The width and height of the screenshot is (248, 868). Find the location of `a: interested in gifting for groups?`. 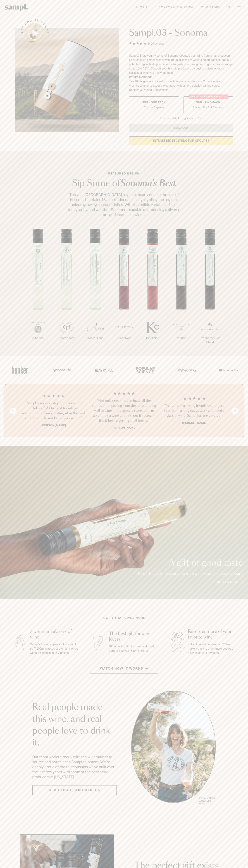

a: interested in gifting for groups? is located at coordinates (181, 141).